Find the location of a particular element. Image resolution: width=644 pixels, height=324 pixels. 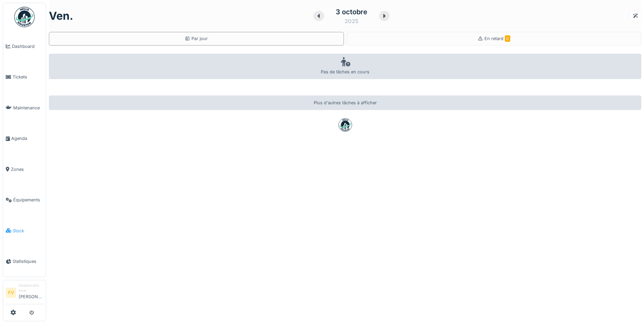

a: Maintenance is located at coordinates (24, 108).